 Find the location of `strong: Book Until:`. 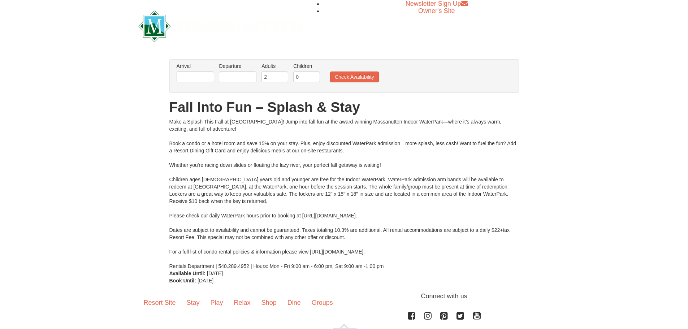

strong: Book Until: is located at coordinates (183, 281).